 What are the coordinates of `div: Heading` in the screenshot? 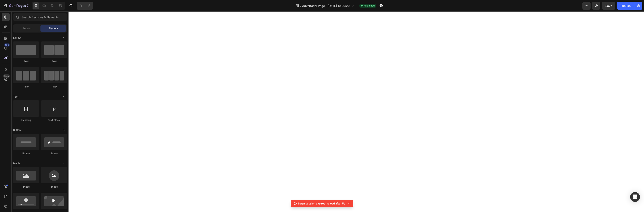 It's located at (26, 120).